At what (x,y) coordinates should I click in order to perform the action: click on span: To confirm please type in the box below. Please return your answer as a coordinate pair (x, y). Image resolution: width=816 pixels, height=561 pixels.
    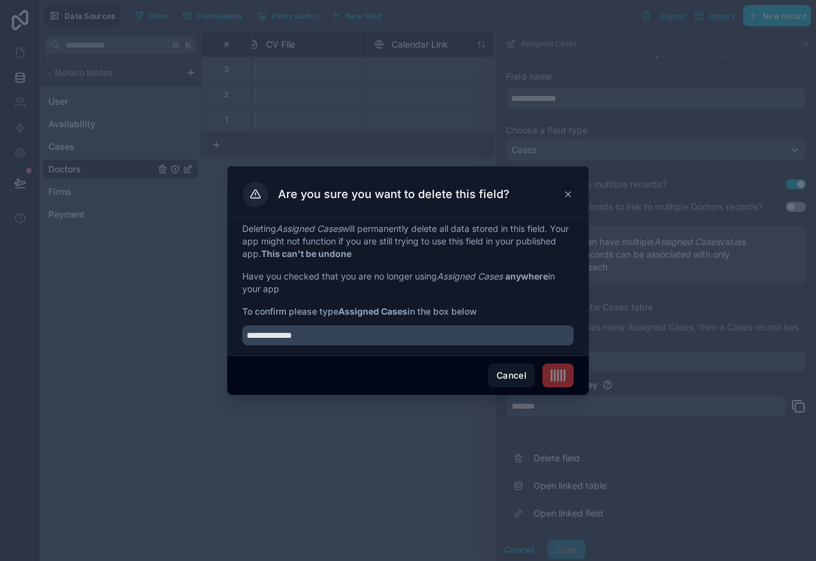
    Looking at the image, I should click on (408, 312).